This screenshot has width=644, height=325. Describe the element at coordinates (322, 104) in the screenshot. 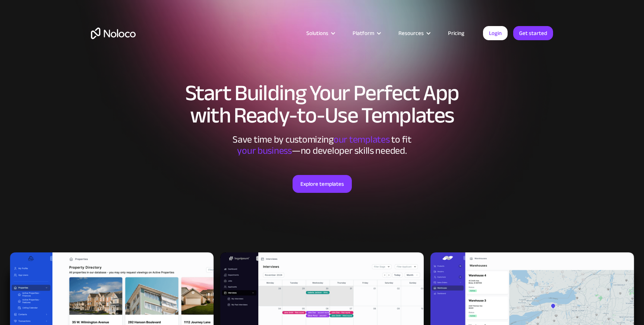

I see `h1: Start Building Your Perfect App with Ready-to-Use Templates` at that location.